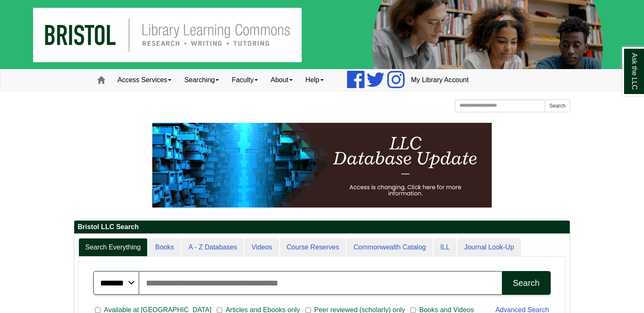  What do you see at coordinates (313, 247) in the screenshot?
I see `a: Course Reserves` at bounding box center [313, 247].